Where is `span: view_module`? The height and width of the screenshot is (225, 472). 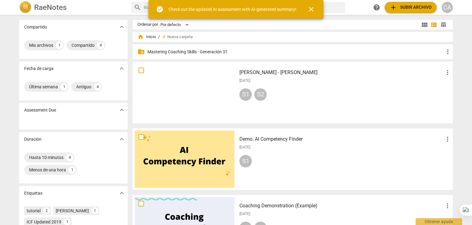 span: view_module is located at coordinates (425, 25).